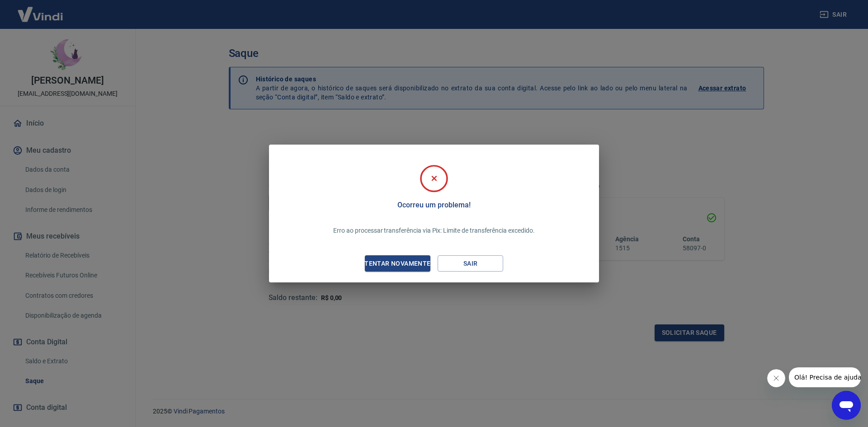  Describe the element at coordinates (433, 231) in the screenshot. I see `p: Erro ao processar transferência via Pix: Limite de transferência excedido.` at that location.